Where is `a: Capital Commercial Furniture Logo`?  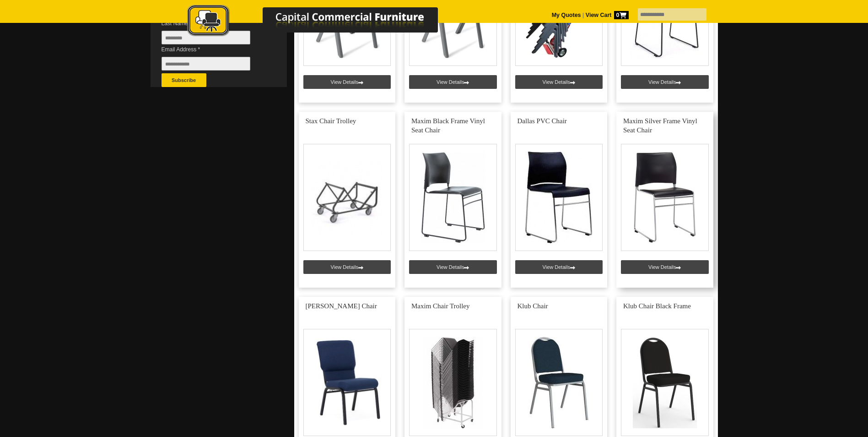 a: Capital Commercial Furniture Logo is located at coordinates (323, 23).